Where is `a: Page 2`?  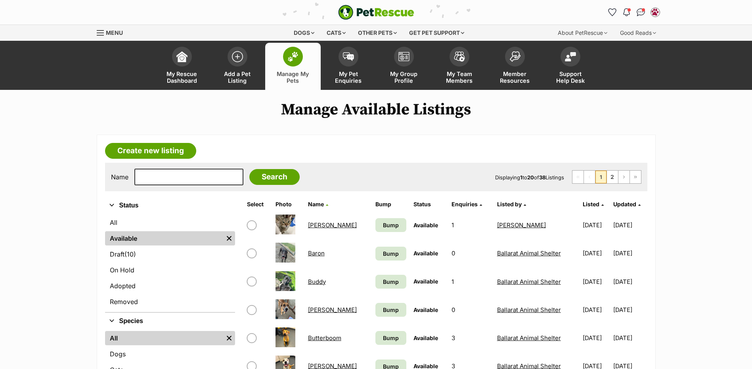 a: Page 2 is located at coordinates (612, 177).